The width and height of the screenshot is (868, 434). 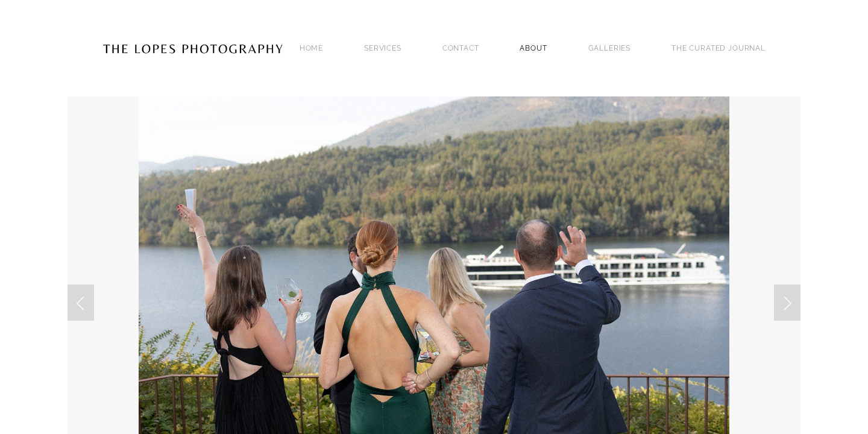 I want to click on a: Next Slide, so click(x=787, y=303).